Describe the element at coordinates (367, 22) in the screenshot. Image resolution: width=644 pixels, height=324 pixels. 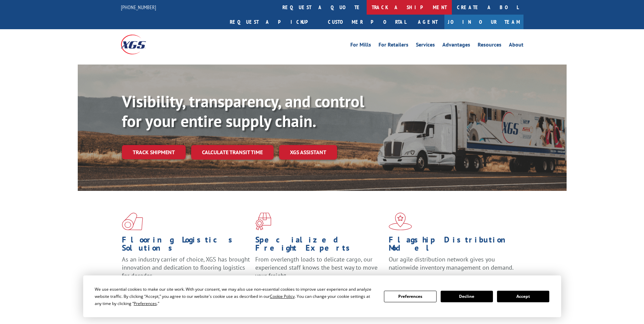
I see `a: Customer Portal` at that location.